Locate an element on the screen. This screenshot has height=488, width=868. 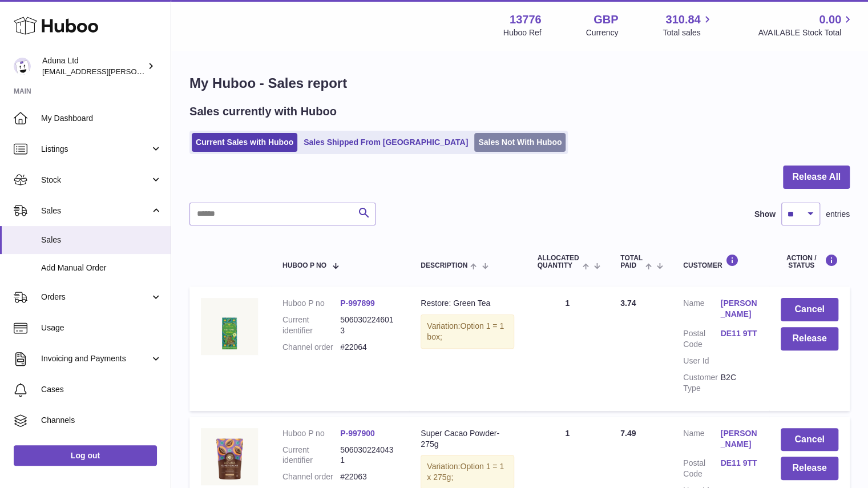
span: Huboo P no is located at coordinates (304, 266).